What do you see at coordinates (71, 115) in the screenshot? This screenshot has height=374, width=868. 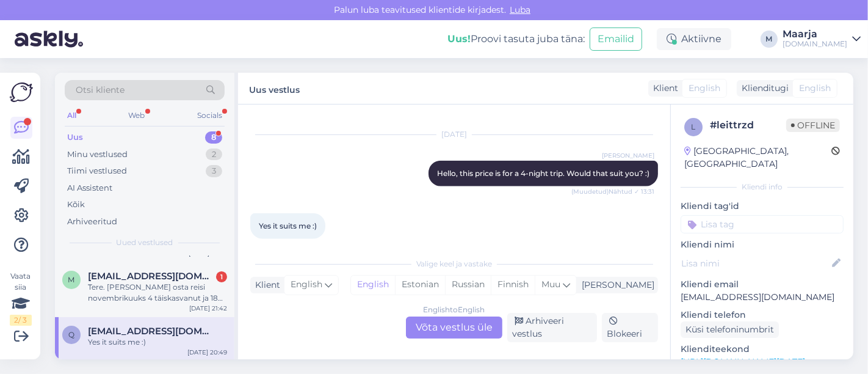 I see `div: All` at bounding box center [71, 115].